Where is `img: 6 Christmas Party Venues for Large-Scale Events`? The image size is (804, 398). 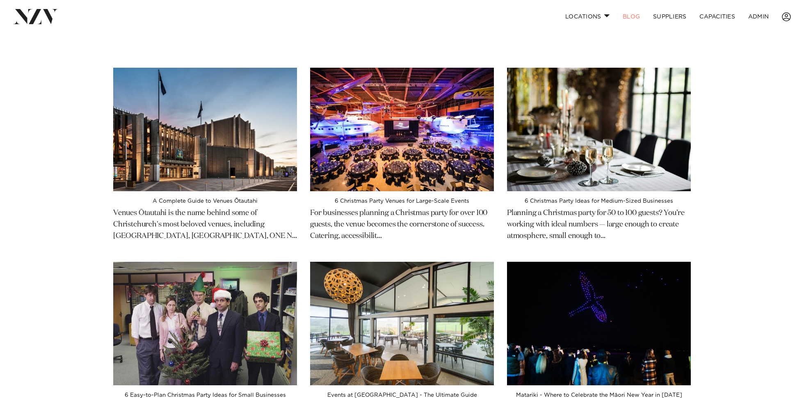
img: 6 Christmas Party Venues for Large-Scale Events is located at coordinates (402, 129).